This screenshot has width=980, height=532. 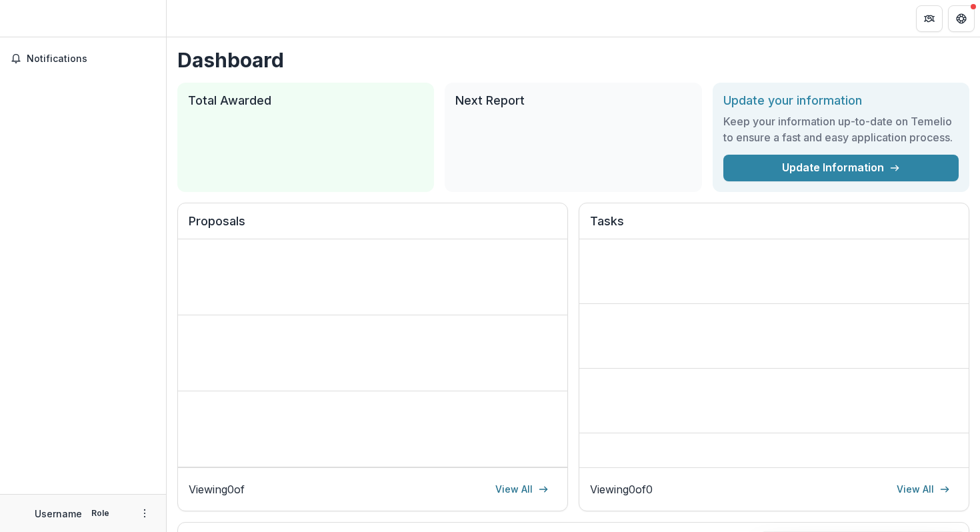 What do you see at coordinates (145, 513) in the screenshot?
I see `button: More` at bounding box center [145, 513].